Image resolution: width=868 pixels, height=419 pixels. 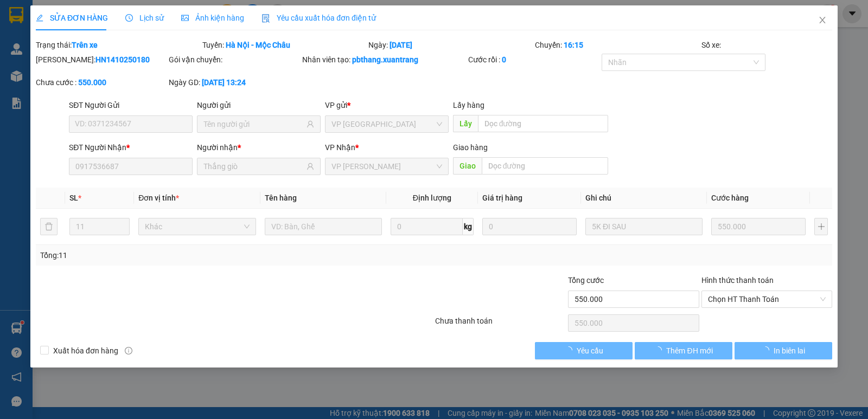 What do you see at coordinates (730, 198) in the screenshot?
I see `span: Cước hàng` at bounding box center [730, 198].